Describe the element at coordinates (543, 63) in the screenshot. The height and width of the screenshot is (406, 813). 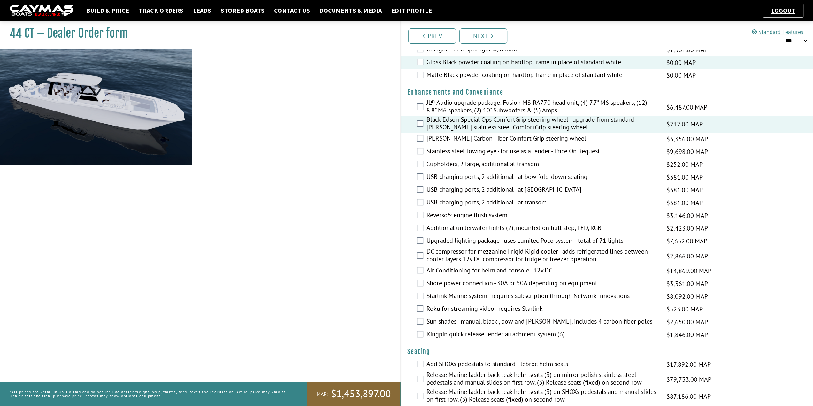
I see `label: Gloss Black powder coating on hardtop frame in place of standard white` at that location.